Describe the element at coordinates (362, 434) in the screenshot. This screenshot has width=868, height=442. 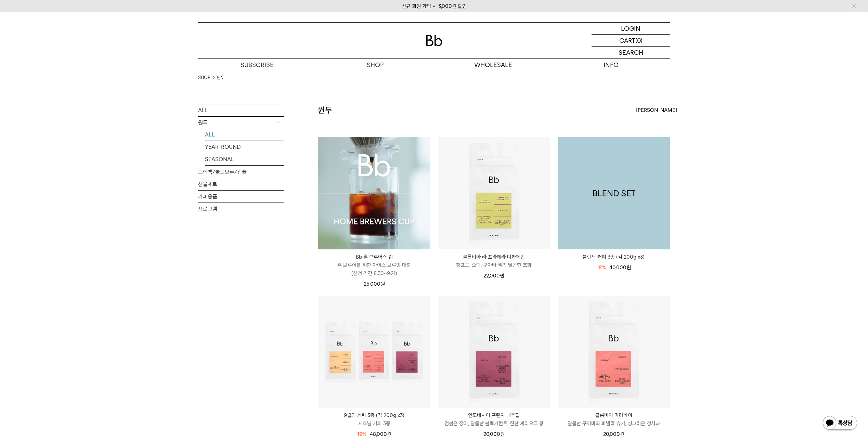
I see `div: 19%` at that location.